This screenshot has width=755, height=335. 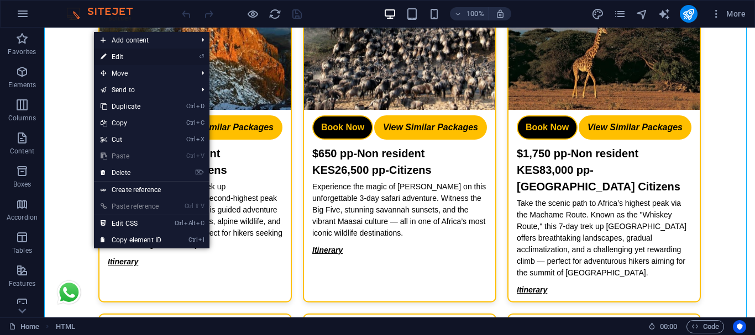 What do you see at coordinates (739, 327) in the screenshot?
I see `button: Usercentrics` at bounding box center [739, 327].